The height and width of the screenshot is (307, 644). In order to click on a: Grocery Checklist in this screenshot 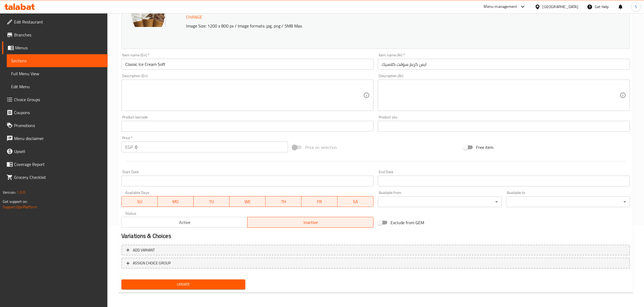, I will do `click(55, 178)`.